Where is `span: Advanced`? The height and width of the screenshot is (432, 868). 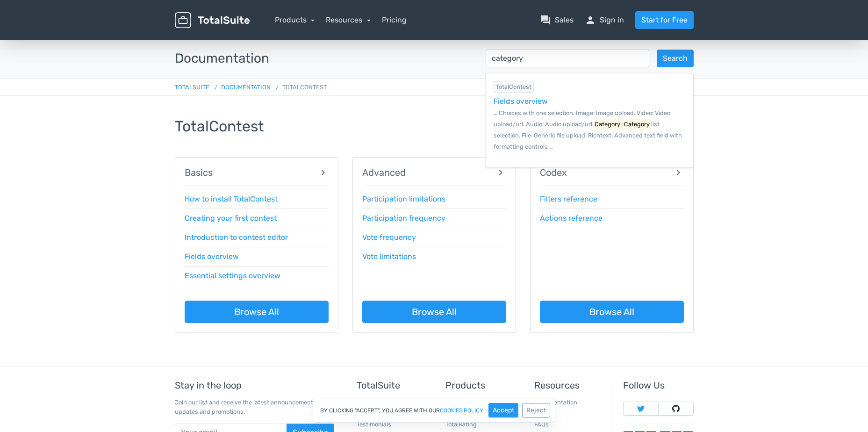 span: Advanced is located at coordinates (384, 173).